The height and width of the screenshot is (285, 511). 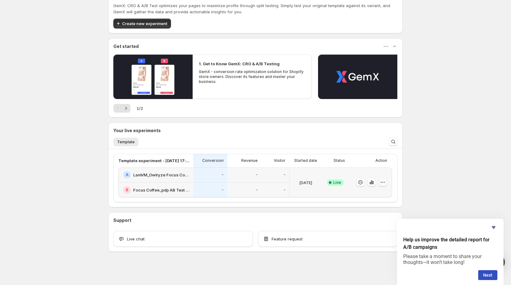 I want to click on p: Status, so click(x=339, y=161).